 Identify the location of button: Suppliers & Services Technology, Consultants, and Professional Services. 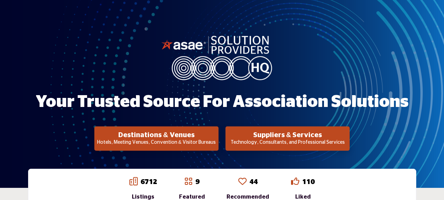
(288, 138).